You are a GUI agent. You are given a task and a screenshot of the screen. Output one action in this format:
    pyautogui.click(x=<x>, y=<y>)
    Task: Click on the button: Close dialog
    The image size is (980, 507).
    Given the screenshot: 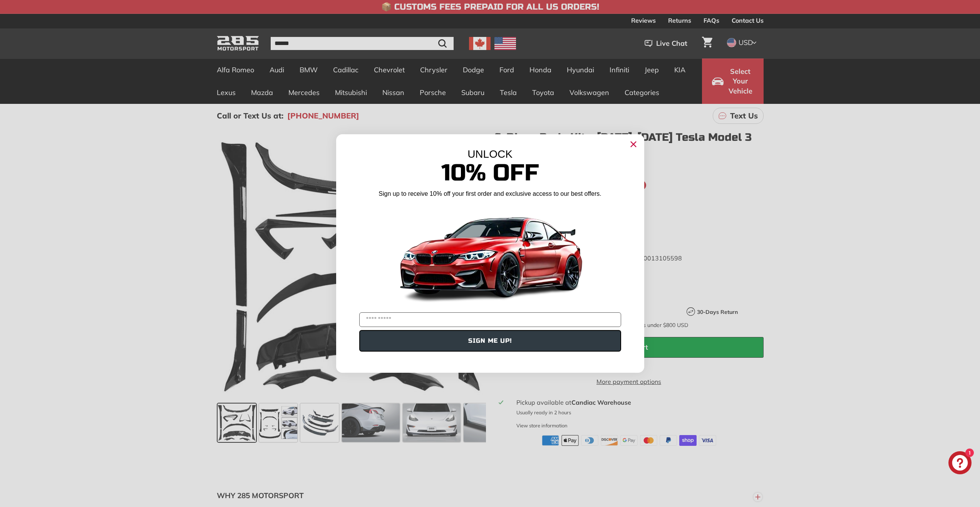 What is the action you would take?
    pyautogui.click(x=633, y=145)
    